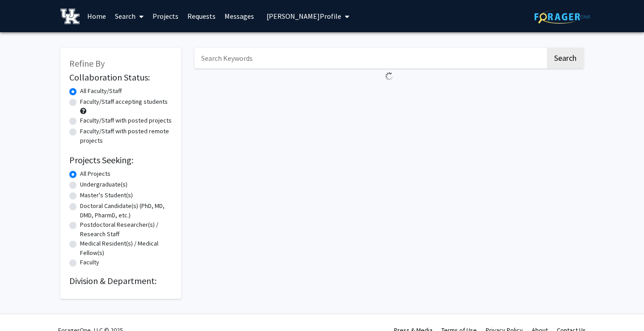 The image size is (644, 331). What do you see at coordinates (121, 78) in the screenshot?
I see `h2: Collaboration Status:` at bounding box center [121, 78].